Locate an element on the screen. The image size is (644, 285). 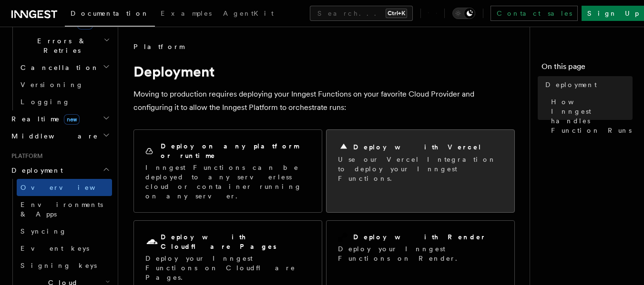
button: Search...Ctrl+K is located at coordinates (361, 13).